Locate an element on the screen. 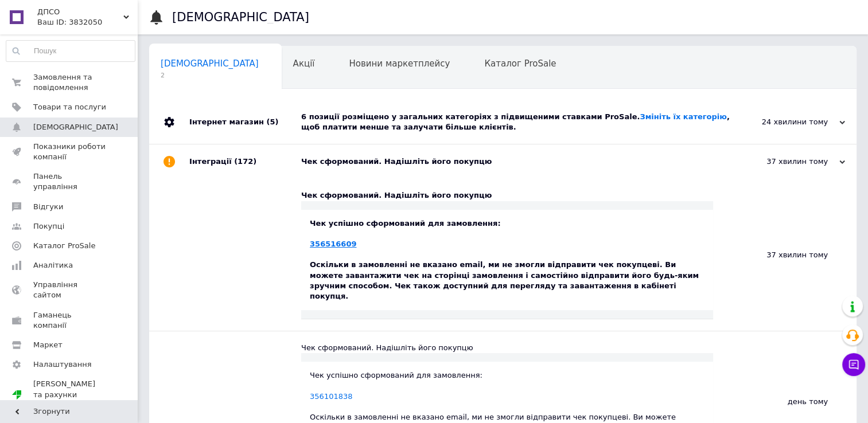 The height and width of the screenshot is (423, 868). span: Управління сайтом is located at coordinates (70, 290).